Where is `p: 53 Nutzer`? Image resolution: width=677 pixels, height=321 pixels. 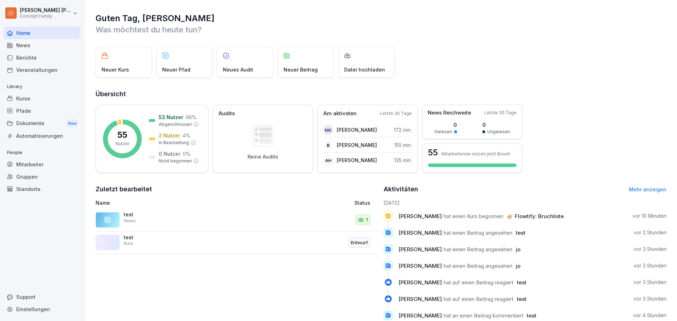 p: 53 Nutzer is located at coordinates (171, 117).